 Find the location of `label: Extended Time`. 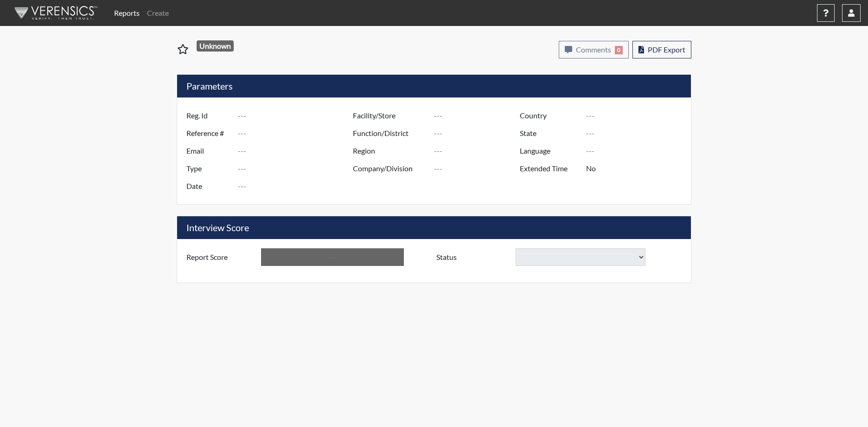

label: Extended Time is located at coordinates (549, 169).